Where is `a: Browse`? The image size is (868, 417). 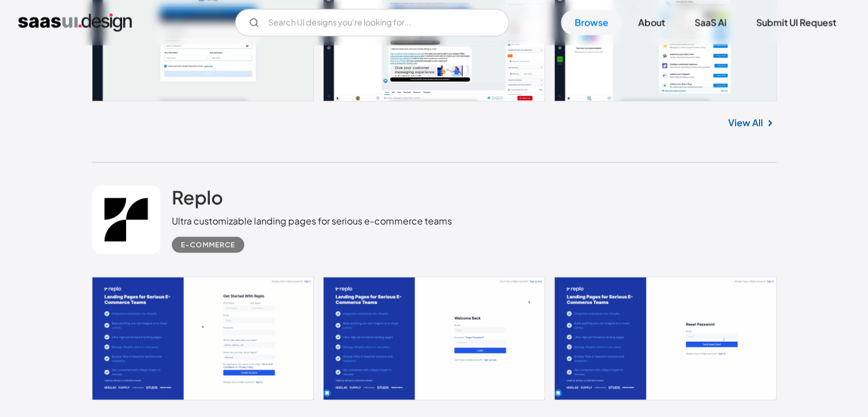 a: Browse is located at coordinates (591, 23).